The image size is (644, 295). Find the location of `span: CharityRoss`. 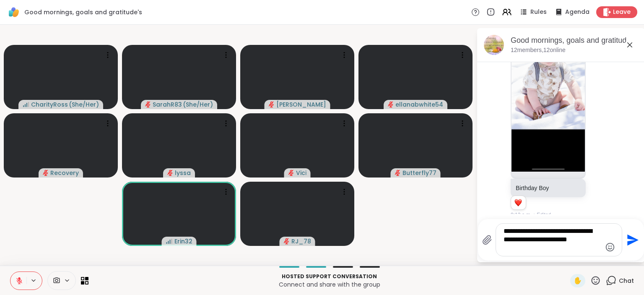

span: CharityRoss is located at coordinates (50, 105).